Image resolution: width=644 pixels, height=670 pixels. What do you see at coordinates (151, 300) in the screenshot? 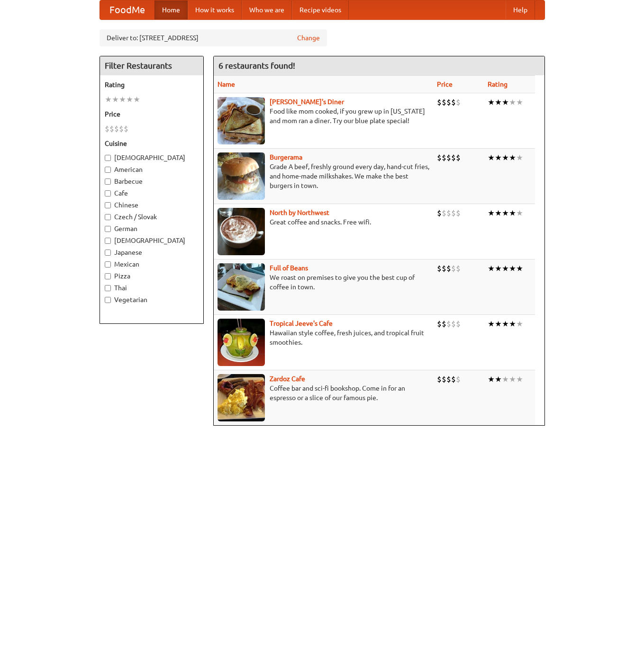
I see `label: Vegetarian` at bounding box center [151, 300].